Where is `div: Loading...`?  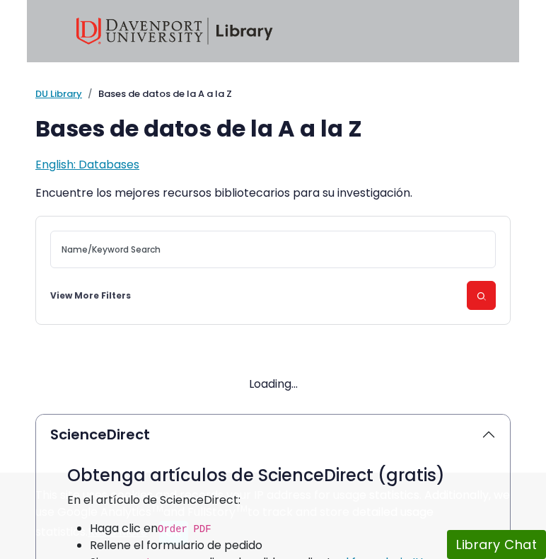
div: Loading... is located at coordinates (273, 384).